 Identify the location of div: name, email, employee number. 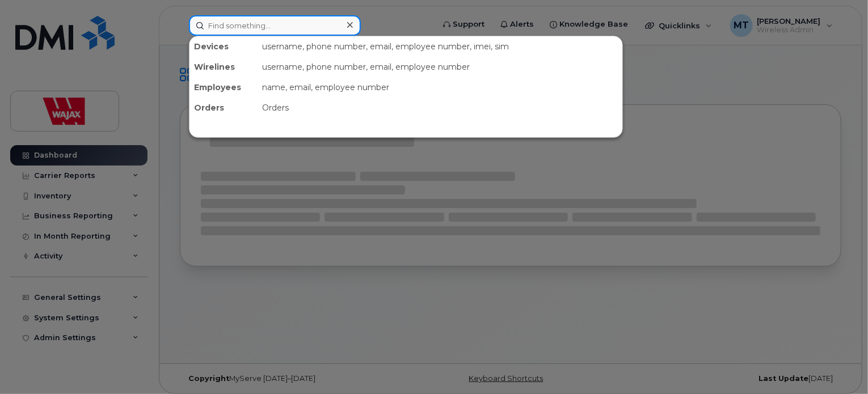
(440, 88).